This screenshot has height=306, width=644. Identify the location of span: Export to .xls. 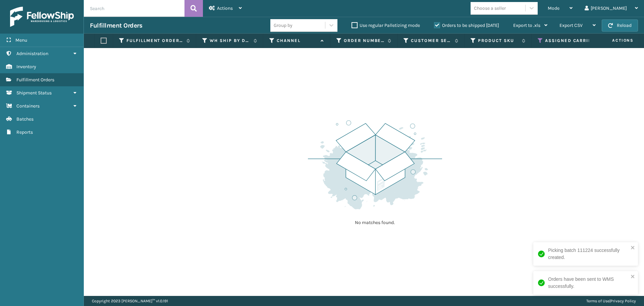
(527, 25).